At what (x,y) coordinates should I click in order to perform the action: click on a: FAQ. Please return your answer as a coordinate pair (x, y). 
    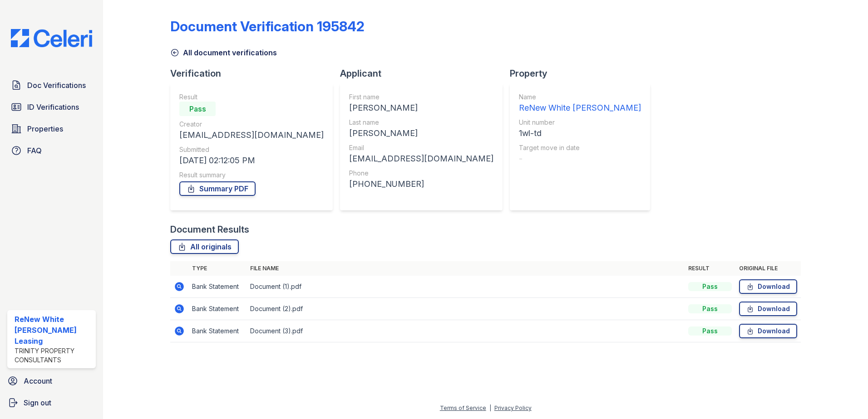
    Looking at the image, I should click on (52, 150).